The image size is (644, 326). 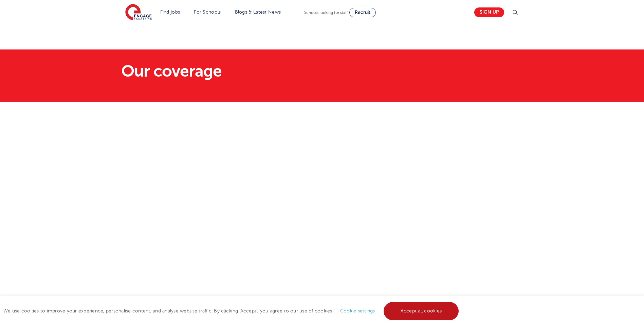 What do you see at coordinates (170, 12) in the screenshot?
I see `a: Find jobs` at bounding box center [170, 12].